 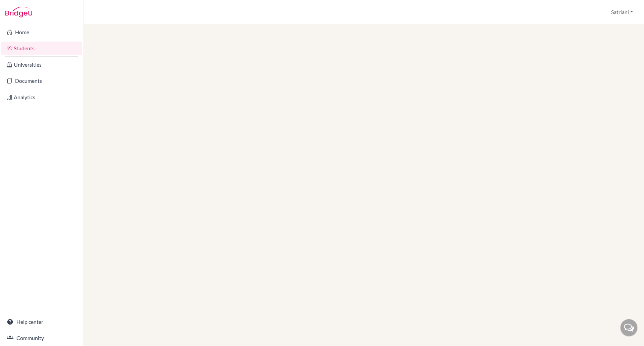 I want to click on img: Bridge-U, so click(x=19, y=12).